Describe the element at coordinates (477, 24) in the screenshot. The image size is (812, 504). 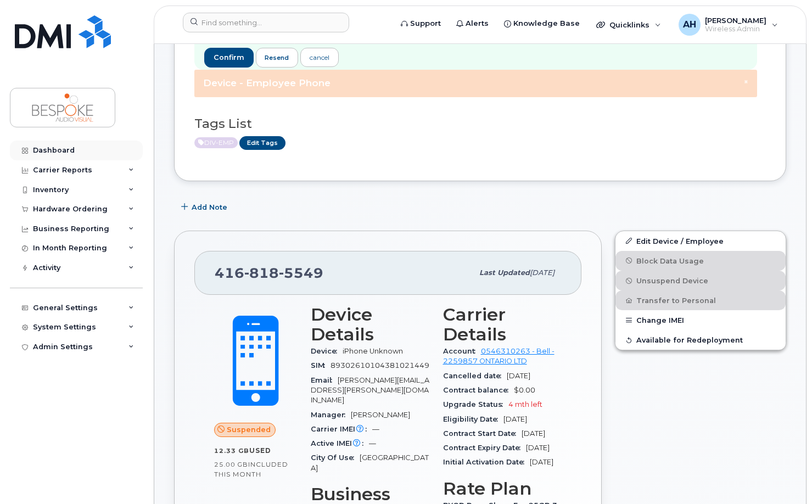
I see `span: Alerts` at that location.